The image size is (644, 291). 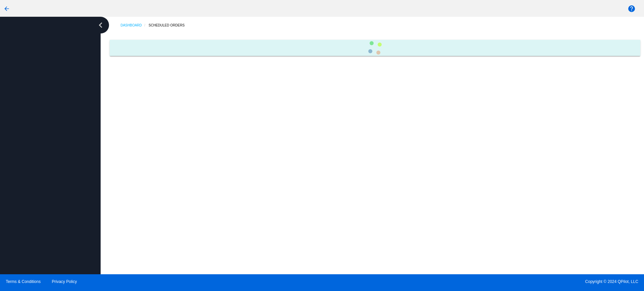 What do you see at coordinates (170, 25) in the screenshot?
I see `a: Scheduled Orders` at bounding box center [170, 25].